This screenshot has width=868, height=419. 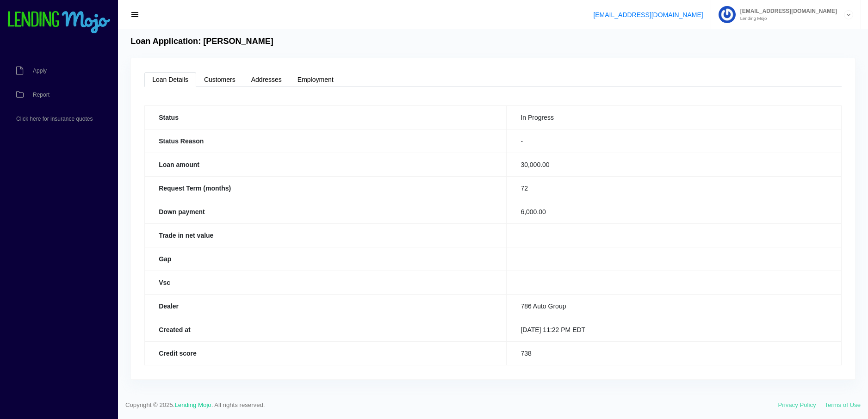 I want to click on th: Dealer, so click(x=326, y=306).